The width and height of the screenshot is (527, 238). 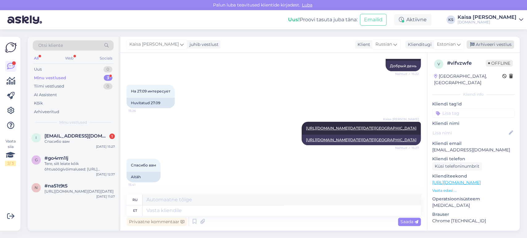 I want to click on div: 3, so click(x=108, y=78).